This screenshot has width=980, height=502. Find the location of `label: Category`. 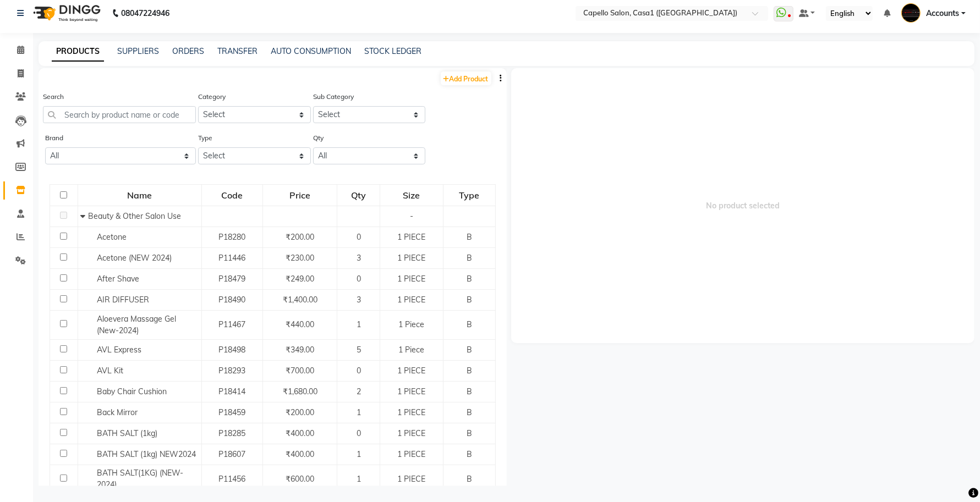

label: Category is located at coordinates (212, 97).